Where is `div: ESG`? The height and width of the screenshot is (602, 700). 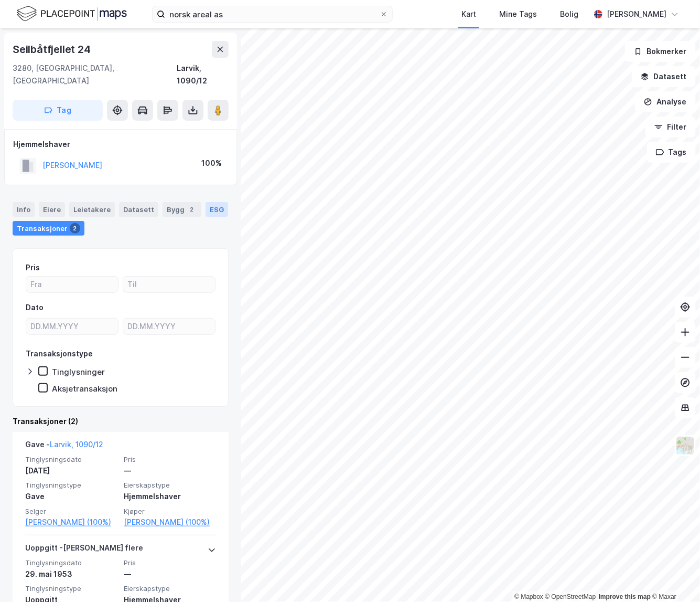
div: ESG is located at coordinates (216, 210).